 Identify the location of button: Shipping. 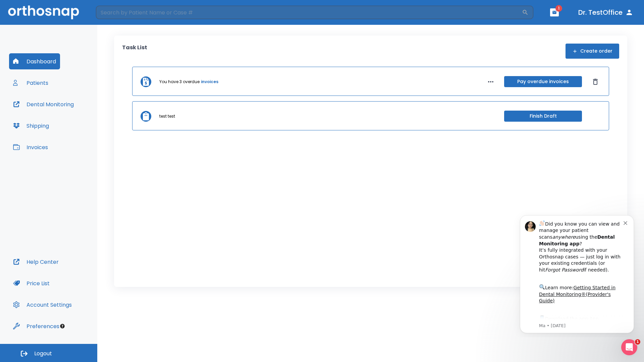
(31, 126).